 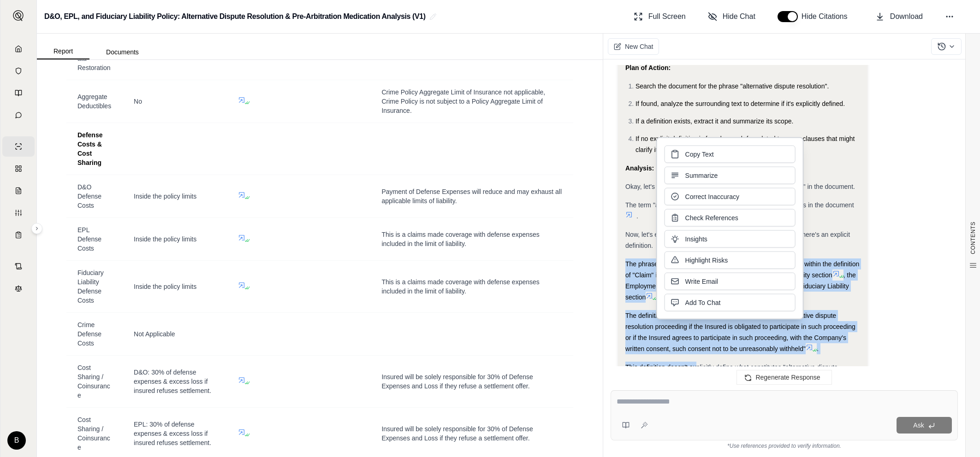 What do you see at coordinates (19, 49) in the screenshot?
I see `a: Home` at bounding box center [19, 49].